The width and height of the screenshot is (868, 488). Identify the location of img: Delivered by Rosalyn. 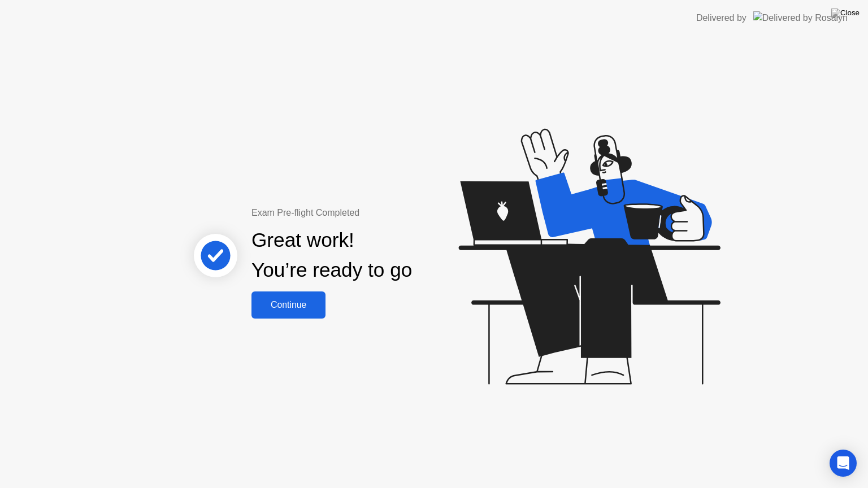
(800, 18).